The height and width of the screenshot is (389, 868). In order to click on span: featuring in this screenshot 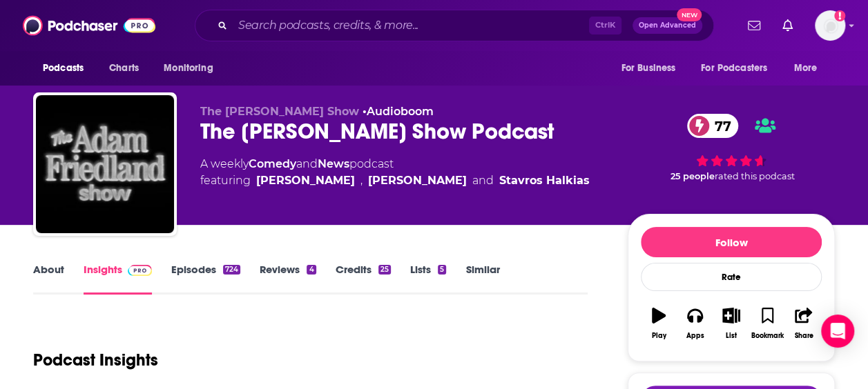, I will do `click(395, 181)`.